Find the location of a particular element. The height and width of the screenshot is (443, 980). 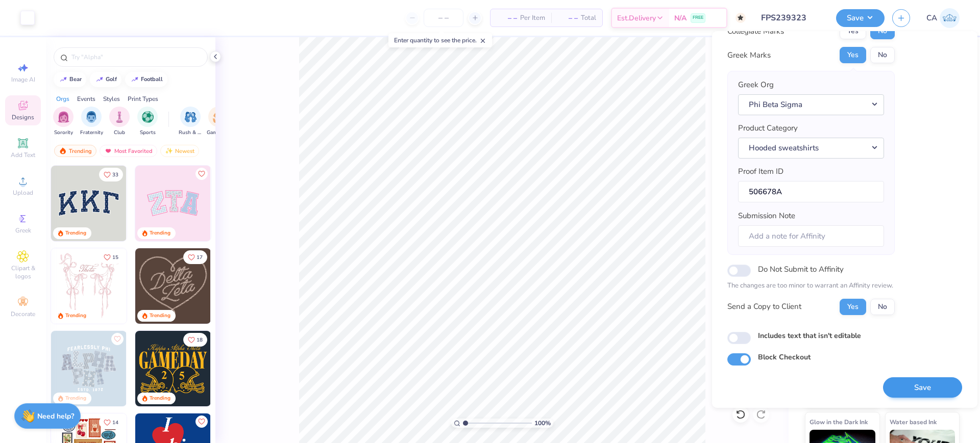

img: d12a98c7-f0f7-4345-bf3a-b9f1b718b86e is located at coordinates (163, 286).